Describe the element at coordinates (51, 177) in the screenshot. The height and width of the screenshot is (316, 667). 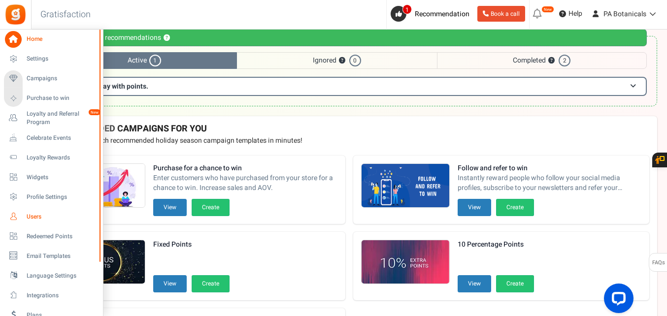
I see `a: Widgets` at that location.